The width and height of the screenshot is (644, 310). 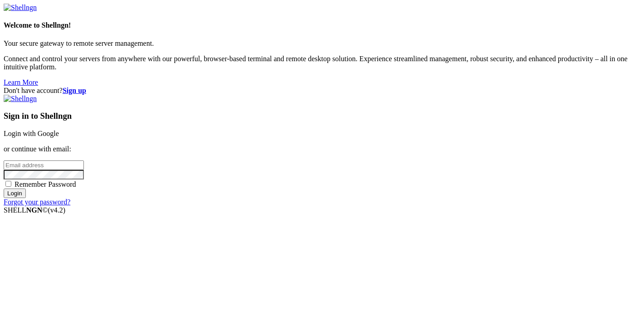 I want to click on span: Remember Password, so click(x=45, y=184).